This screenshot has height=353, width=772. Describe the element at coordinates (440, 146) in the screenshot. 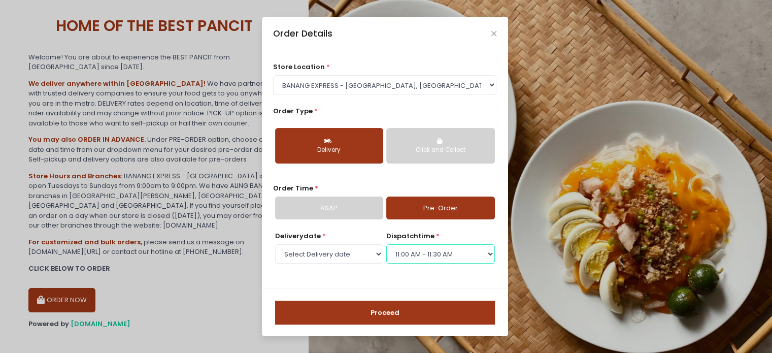

I see `button: Click and Collect` at that location.